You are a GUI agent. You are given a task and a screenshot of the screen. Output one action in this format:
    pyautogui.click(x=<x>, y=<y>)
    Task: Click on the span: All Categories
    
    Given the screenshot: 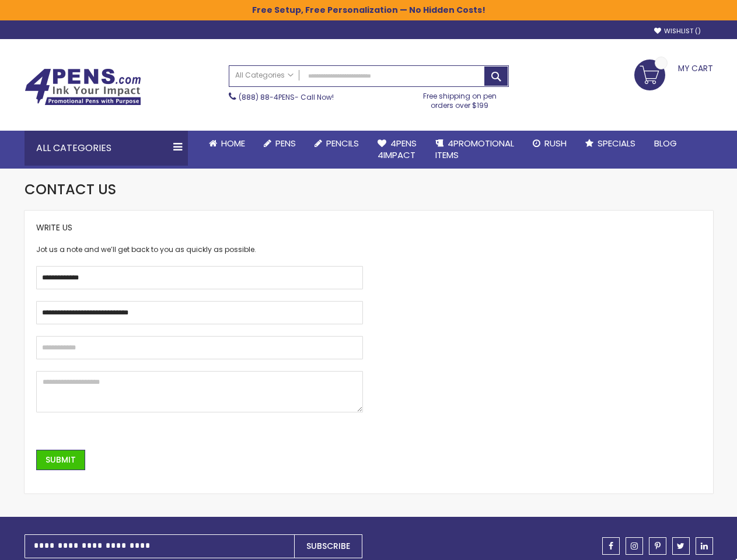 What is the action you would take?
    pyautogui.click(x=265, y=75)
    